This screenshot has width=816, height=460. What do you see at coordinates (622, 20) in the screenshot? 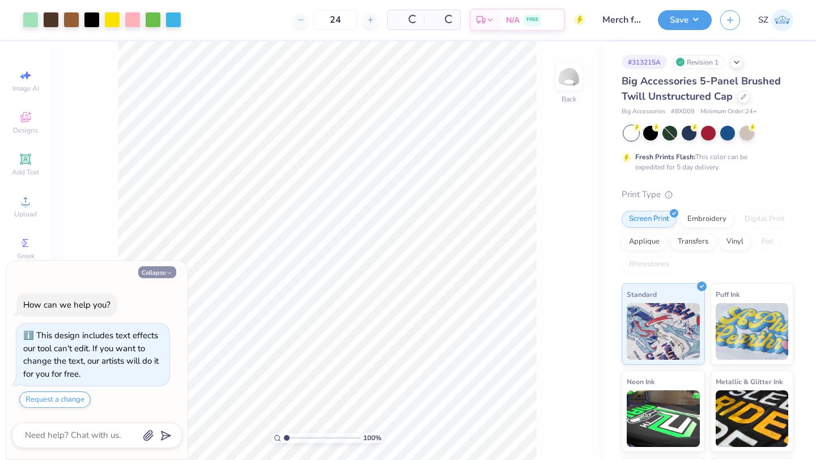
I see `input: Untitled Design` at bounding box center [622, 20].